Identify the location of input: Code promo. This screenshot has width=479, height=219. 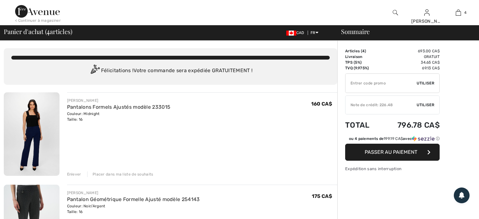
(381, 83).